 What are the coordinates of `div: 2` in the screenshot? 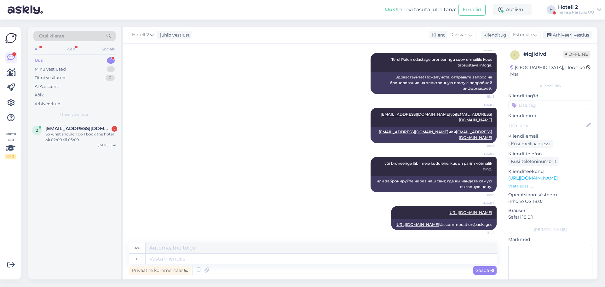 It's located at (114, 129).